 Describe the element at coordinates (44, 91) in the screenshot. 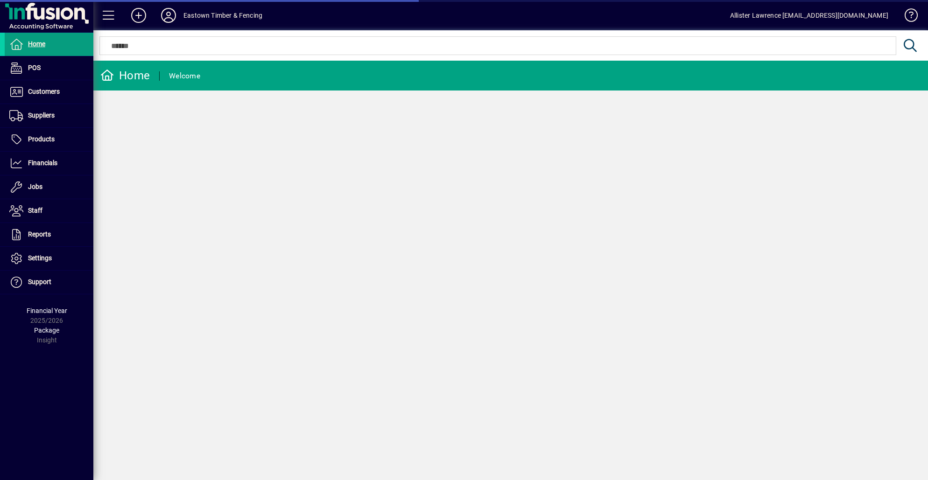

I see `span: Customers` at that location.